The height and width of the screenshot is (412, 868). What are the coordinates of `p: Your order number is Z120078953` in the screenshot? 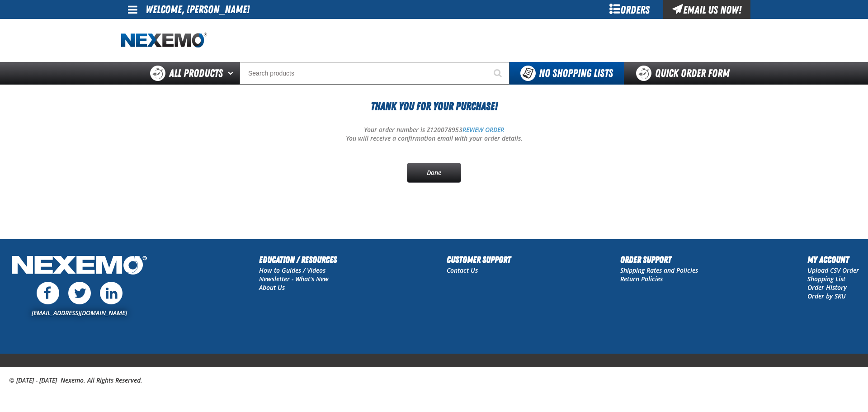 It's located at (434, 130).